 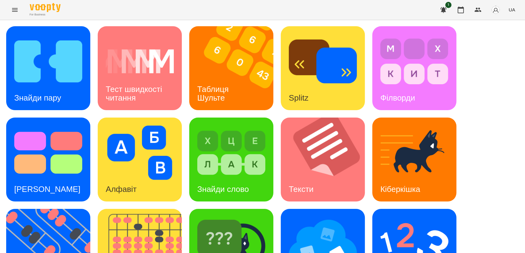 What do you see at coordinates (511, 10) in the screenshot?
I see `span: UA` at bounding box center [511, 10].